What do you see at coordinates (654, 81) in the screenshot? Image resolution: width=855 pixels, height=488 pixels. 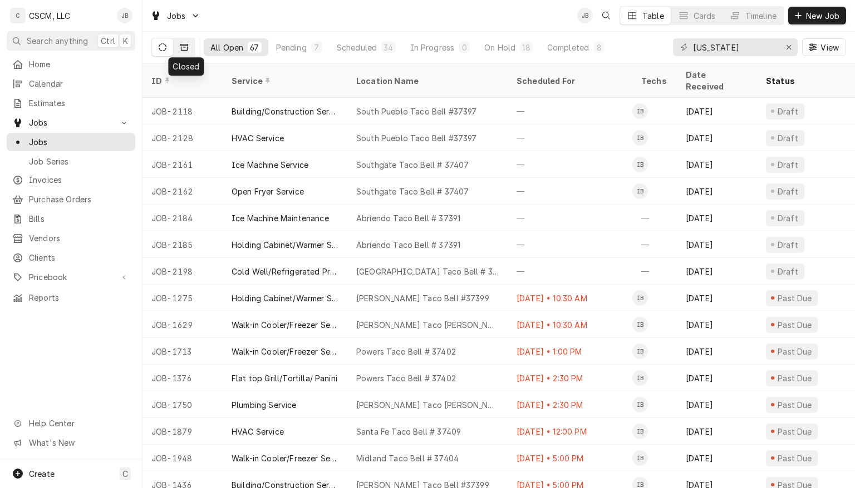 I see `div: Techs` at bounding box center [654, 81].